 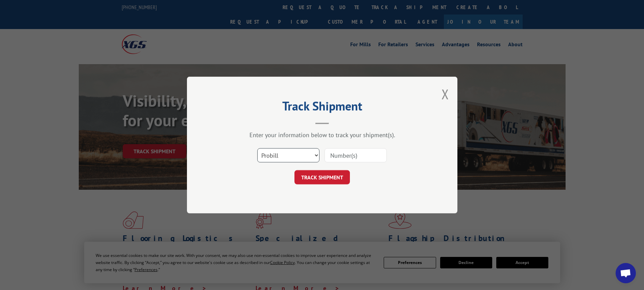 What do you see at coordinates (626, 273) in the screenshot?
I see `div: Open chat` at bounding box center [626, 273].